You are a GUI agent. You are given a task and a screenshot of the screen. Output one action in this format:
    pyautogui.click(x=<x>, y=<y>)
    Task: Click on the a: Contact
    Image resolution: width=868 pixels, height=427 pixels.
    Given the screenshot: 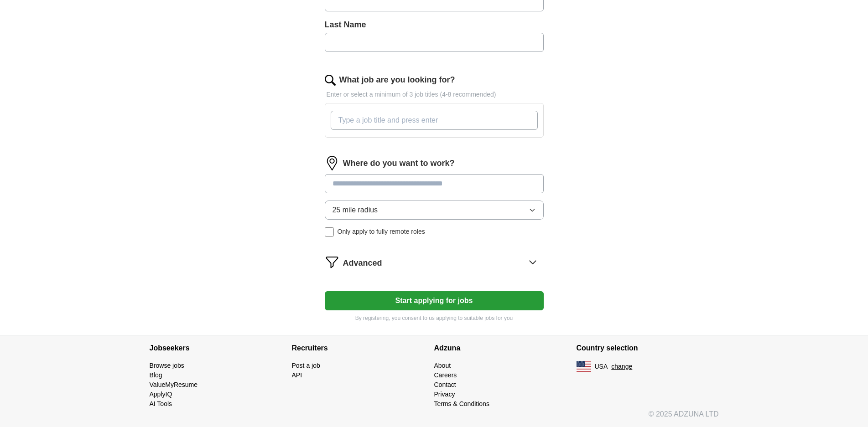 What is the action you would take?
    pyautogui.click(x=445, y=384)
    